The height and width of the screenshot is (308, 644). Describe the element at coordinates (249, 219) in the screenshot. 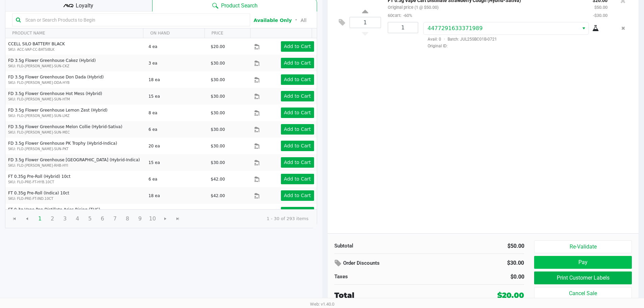

I see `kendo-pager-info: 1 - 30 of 293 items` at that location.